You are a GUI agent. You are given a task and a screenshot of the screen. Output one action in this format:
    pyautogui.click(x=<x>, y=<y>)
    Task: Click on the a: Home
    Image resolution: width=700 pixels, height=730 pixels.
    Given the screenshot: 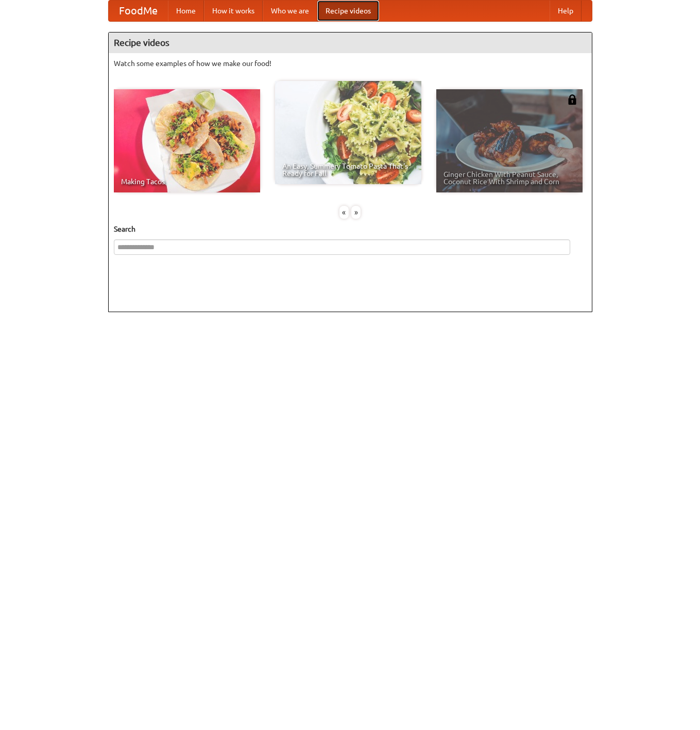 What is the action you would take?
    pyautogui.click(x=186, y=11)
    